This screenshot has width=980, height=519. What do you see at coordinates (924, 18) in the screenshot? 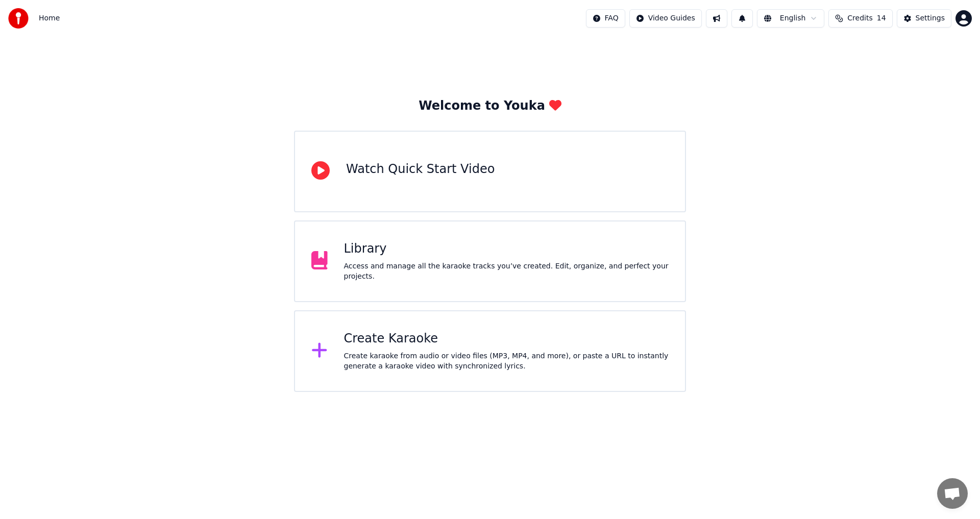
I see `button: Settings` at bounding box center [924, 18].